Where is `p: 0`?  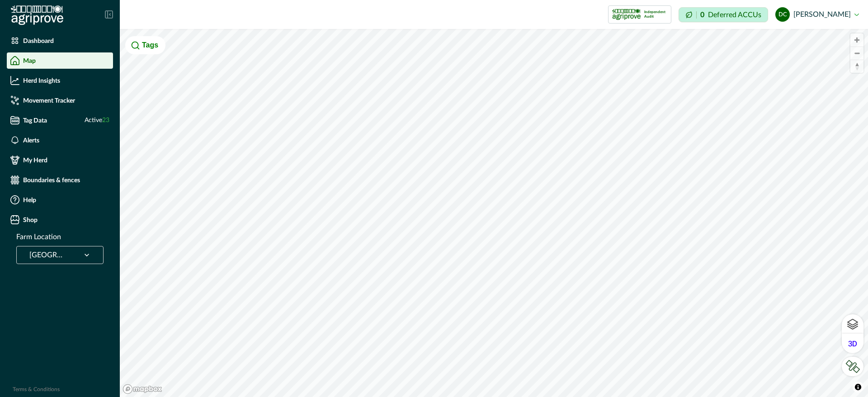
p: 0 is located at coordinates (702, 15).